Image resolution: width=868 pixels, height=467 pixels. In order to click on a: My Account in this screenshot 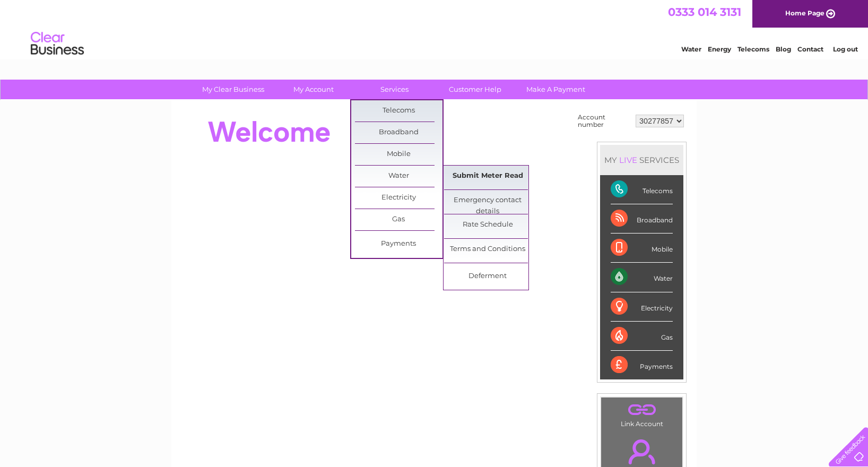, I will do `click(313, 89)`.